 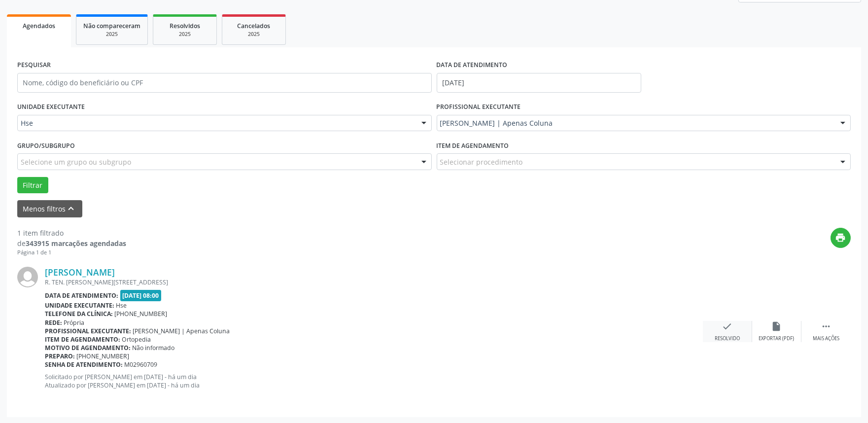 What do you see at coordinates (71, 232) in the screenshot?
I see `div: 1 item filtrado` at bounding box center [71, 232].